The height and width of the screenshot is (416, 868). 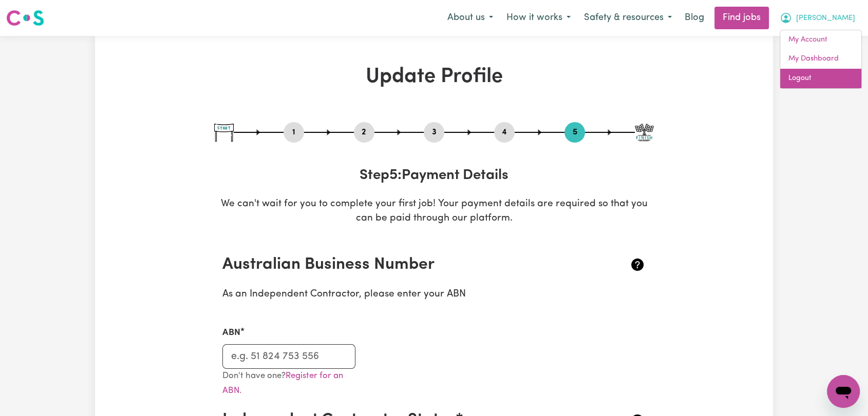 What do you see at coordinates (821, 59) in the screenshot?
I see `div: My Account` at bounding box center [821, 59].